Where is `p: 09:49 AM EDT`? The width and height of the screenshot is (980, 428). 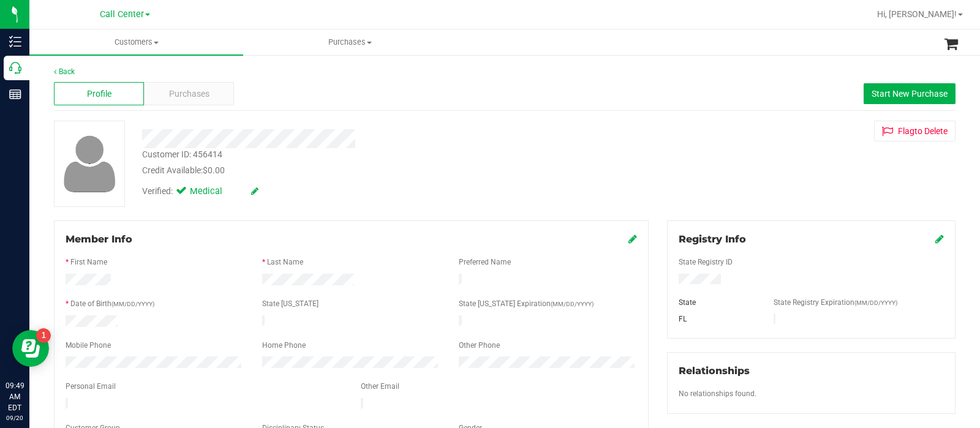
p: 09:49 AM EDT is located at coordinates (14, 397).